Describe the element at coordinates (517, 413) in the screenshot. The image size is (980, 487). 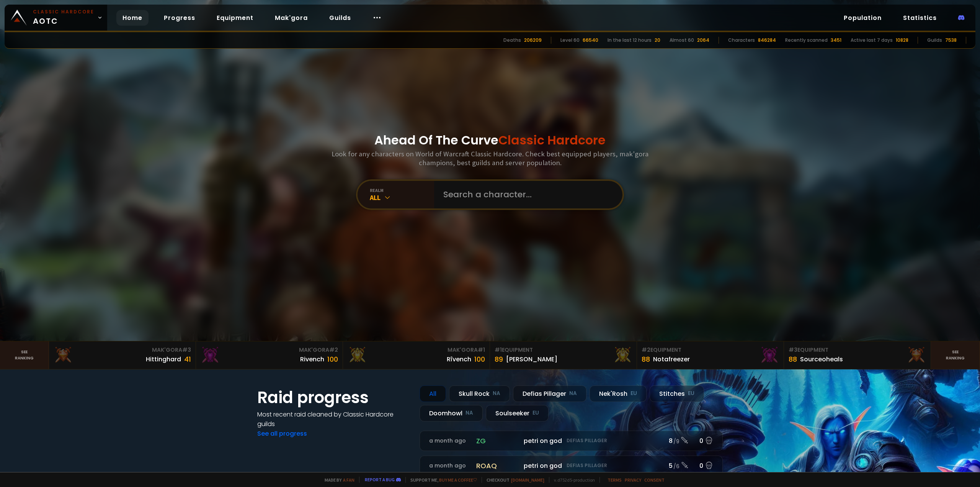
I see `div: Soulseeker` at that location.